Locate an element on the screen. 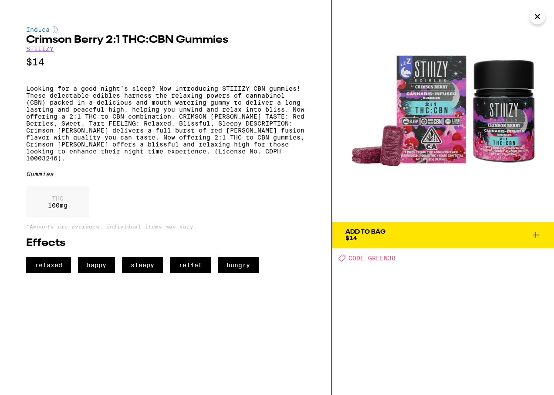 Image resolution: width=554 pixels, height=395 pixels. button: Add To Bag$14 is located at coordinates (443, 235).